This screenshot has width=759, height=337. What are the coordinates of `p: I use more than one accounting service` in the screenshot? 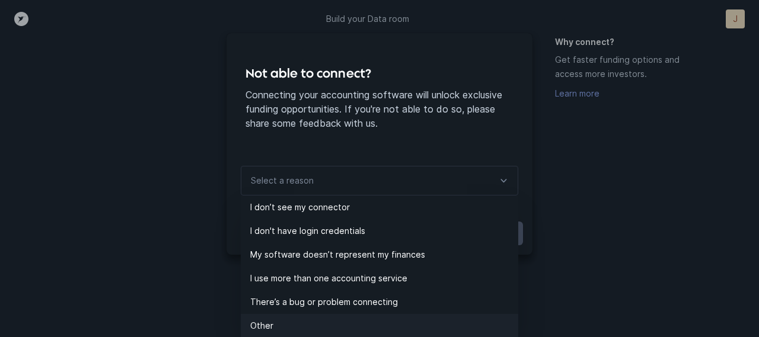 It's located at (384, 279).